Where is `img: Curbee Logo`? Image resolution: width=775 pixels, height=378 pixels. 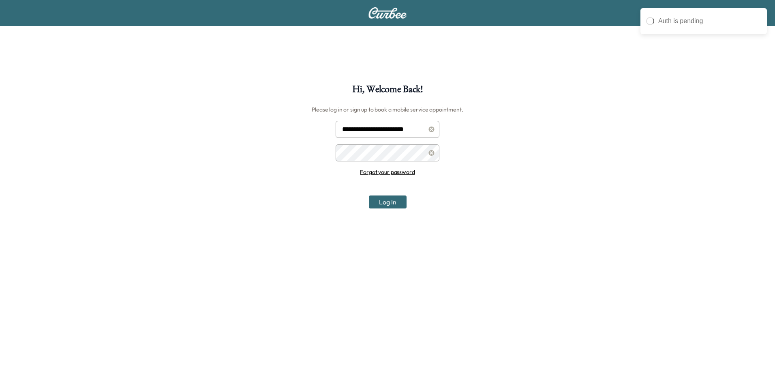
img: Curbee Logo is located at coordinates (387, 13).